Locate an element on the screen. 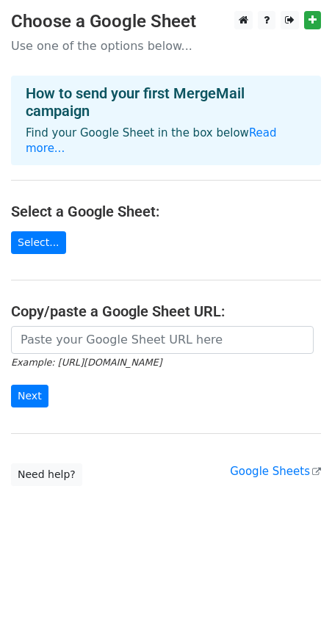 This screenshot has height=627, width=332. input: Next is located at coordinates (29, 396).